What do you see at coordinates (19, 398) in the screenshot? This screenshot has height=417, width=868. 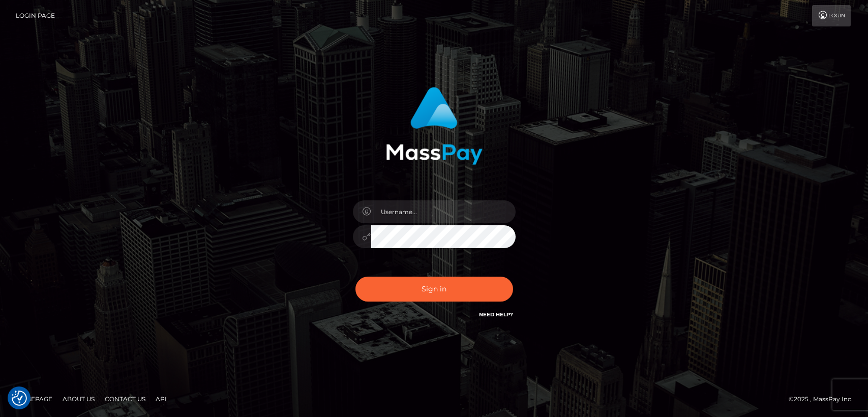 I see `button: Consent Preferences` at bounding box center [19, 398].